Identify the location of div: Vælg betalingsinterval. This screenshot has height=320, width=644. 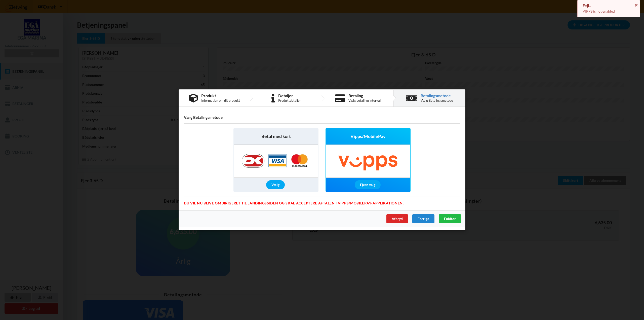
(365, 101).